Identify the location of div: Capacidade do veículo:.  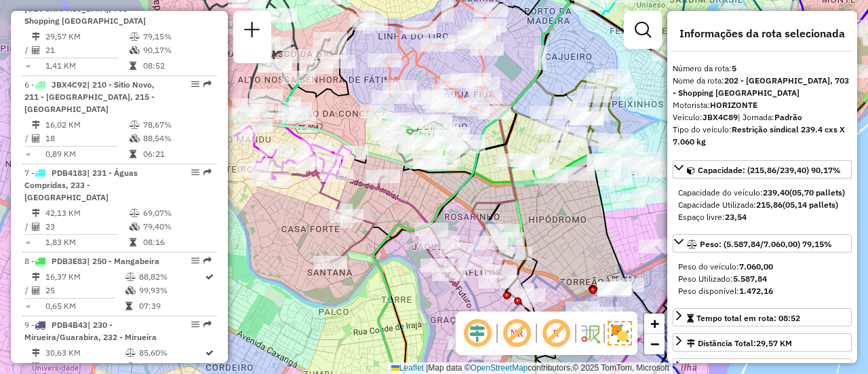
(761, 193).